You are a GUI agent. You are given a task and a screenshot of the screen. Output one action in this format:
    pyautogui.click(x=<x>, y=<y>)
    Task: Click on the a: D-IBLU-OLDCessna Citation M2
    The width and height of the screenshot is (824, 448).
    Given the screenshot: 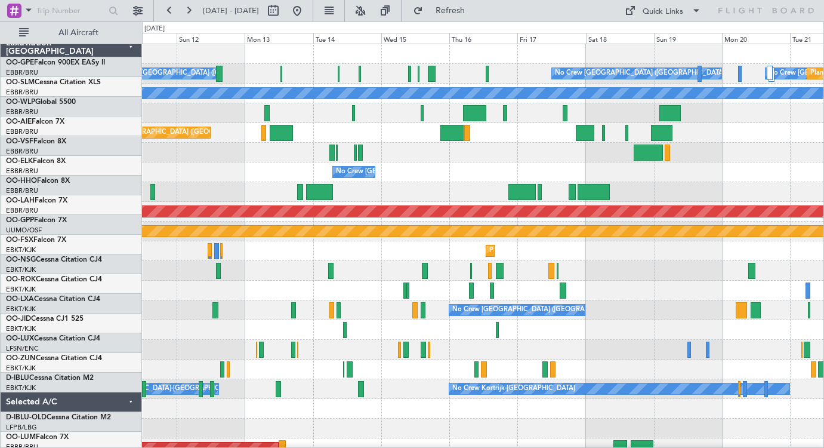 What is the action you would take?
    pyautogui.click(x=58, y=417)
    